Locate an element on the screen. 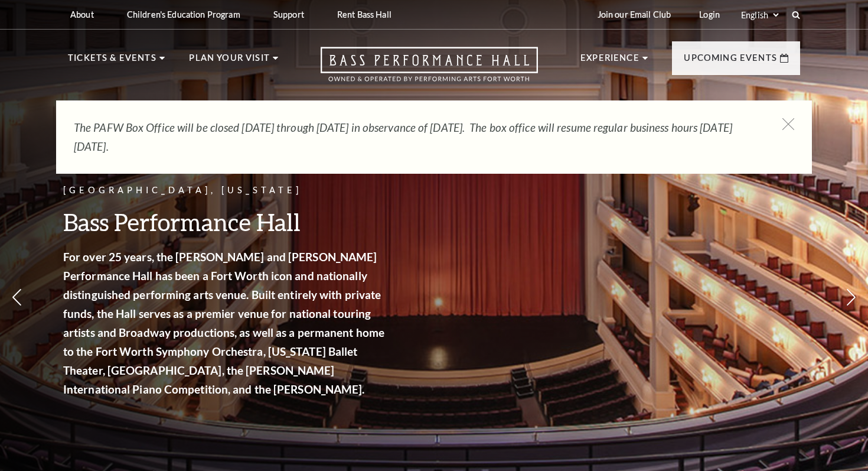 The width and height of the screenshot is (868, 471). p: Support is located at coordinates (289, 14).